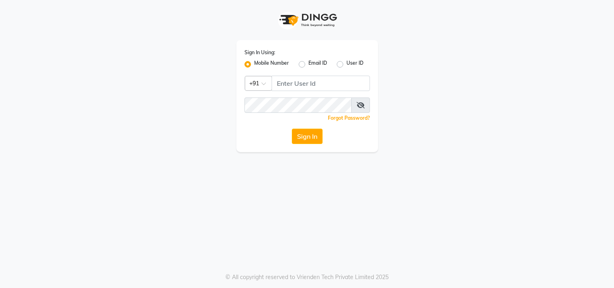 This screenshot has width=614, height=288. I want to click on label: User ID, so click(355, 64).